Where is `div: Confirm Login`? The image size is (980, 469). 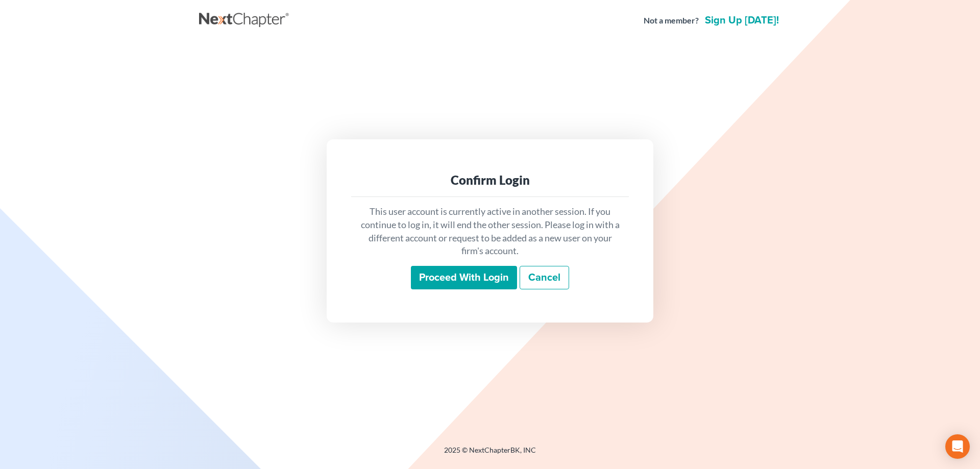 div: Confirm Login is located at coordinates (490, 180).